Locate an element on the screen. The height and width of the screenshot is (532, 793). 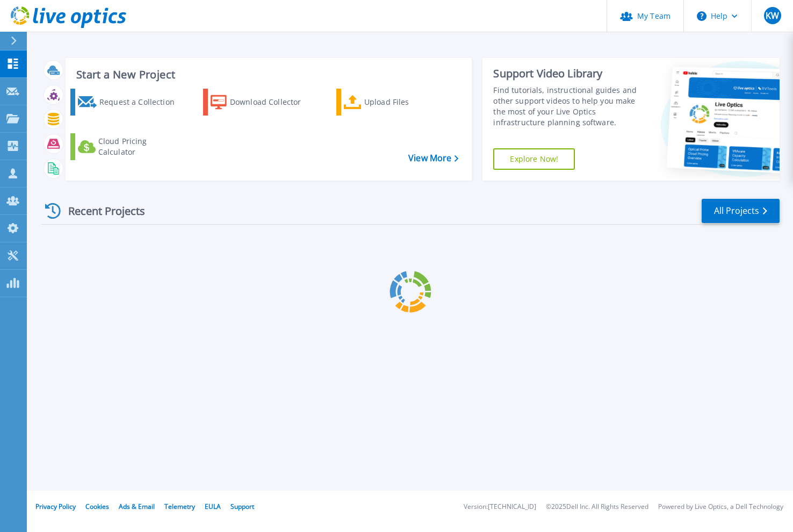
a: Upload Files is located at coordinates (391, 102).